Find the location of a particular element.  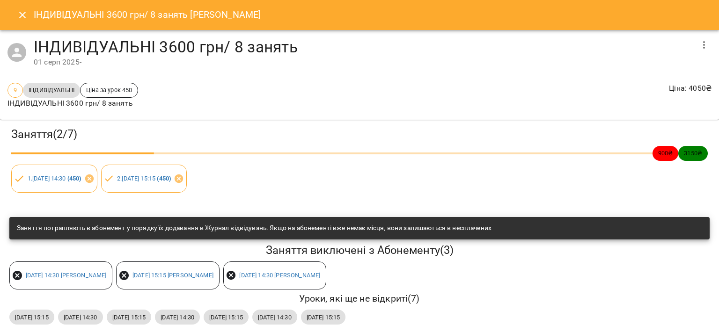

button: Close is located at coordinates (22, 15).